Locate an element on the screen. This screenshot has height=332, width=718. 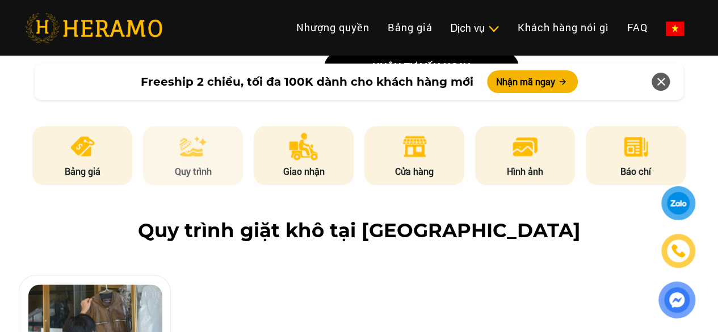
a: FAQ is located at coordinates (637, 27).